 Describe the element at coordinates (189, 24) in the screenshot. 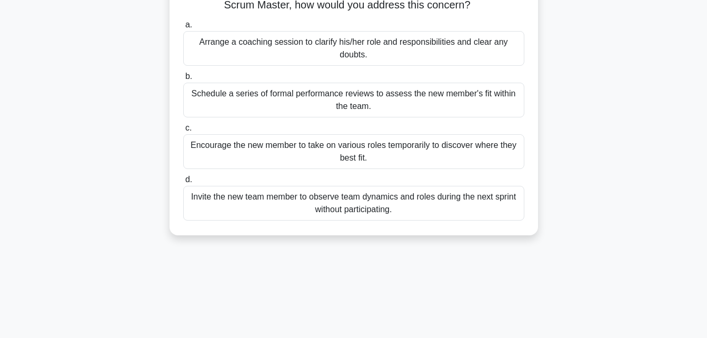

I see `span: a.` at that location.